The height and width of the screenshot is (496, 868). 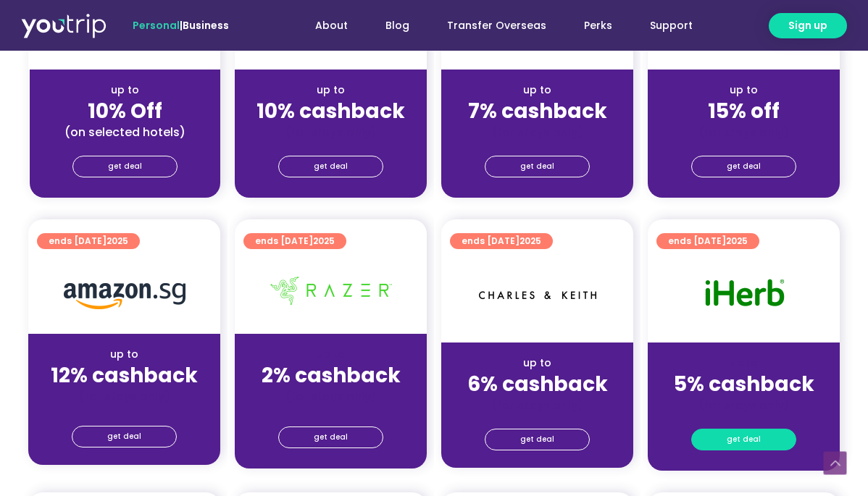 What do you see at coordinates (205, 25) in the screenshot?
I see `a: Business` at bounding box center [205, 25].